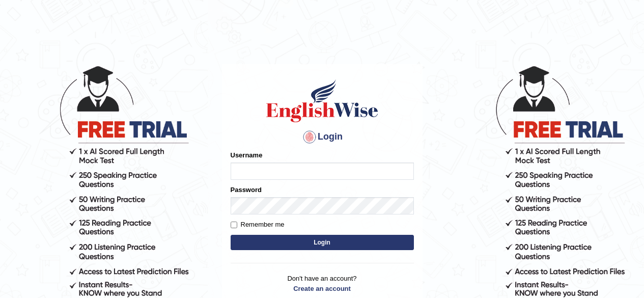  Describe the element at coordinates (322, 288) in the screenshot. I see `a: Create an account` at that location.